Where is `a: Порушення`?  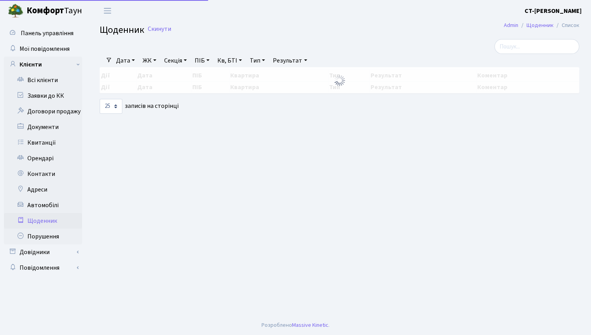 a: Порушення is located at coordinates (43, 236).